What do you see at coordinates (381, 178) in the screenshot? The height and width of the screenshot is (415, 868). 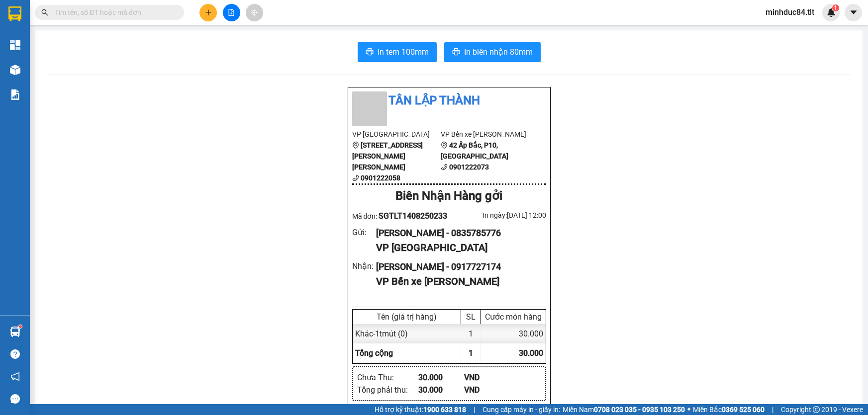 I see `b: 0901222058` at bounding box center [381, 178].